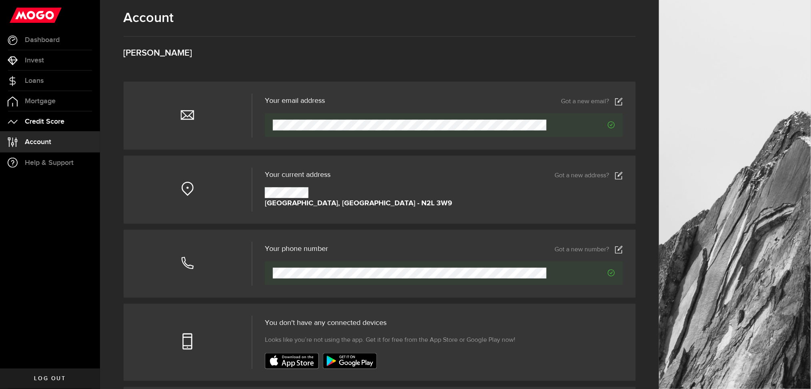 Image resolution: width=811 pixels, height=389 pixels. What do you see at coordinates (350, 361) in the screenshot?
I see `img: badge-google-play.svg` at bounding box center [350, 361].